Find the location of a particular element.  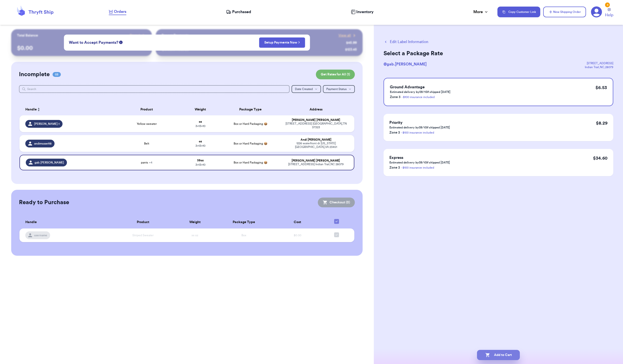

a: Orders is located at coordinates (118, 12).